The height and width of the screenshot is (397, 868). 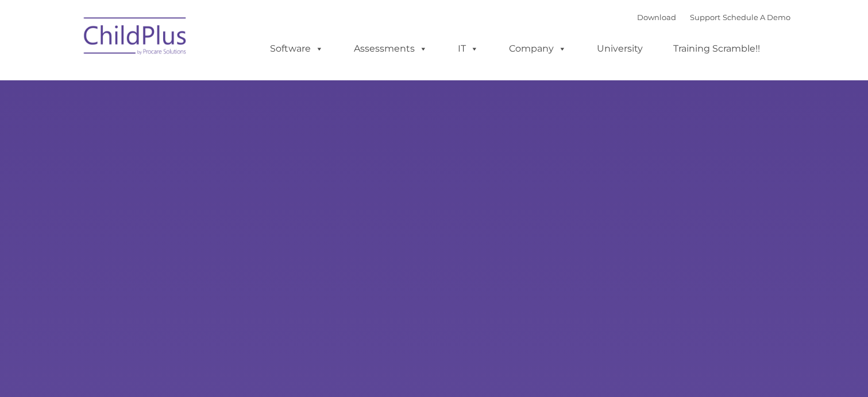 I want to click on a: Support, so click(x=705, y=17).